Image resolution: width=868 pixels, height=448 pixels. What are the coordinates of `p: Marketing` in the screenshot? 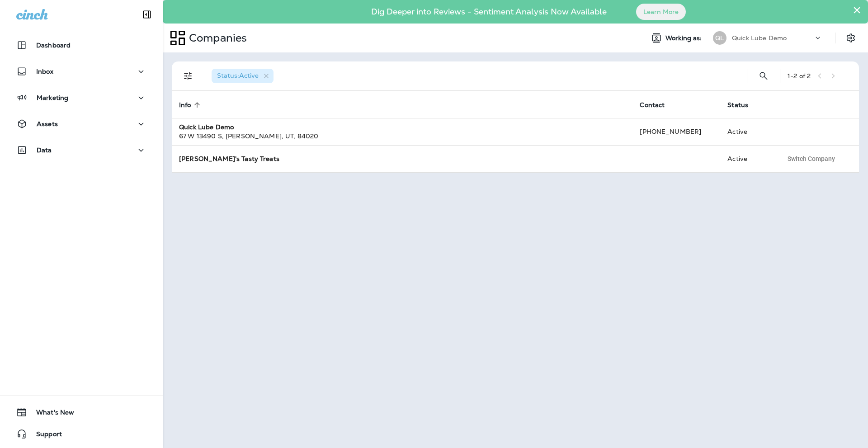 It's located at (52, 98).